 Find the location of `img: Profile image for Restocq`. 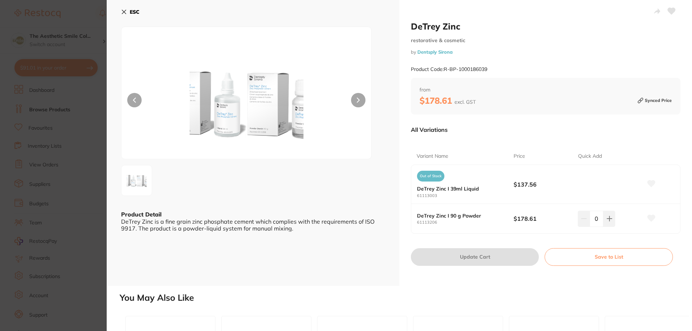

img: Profile image for Restocq is located at coordinates (22, 27).